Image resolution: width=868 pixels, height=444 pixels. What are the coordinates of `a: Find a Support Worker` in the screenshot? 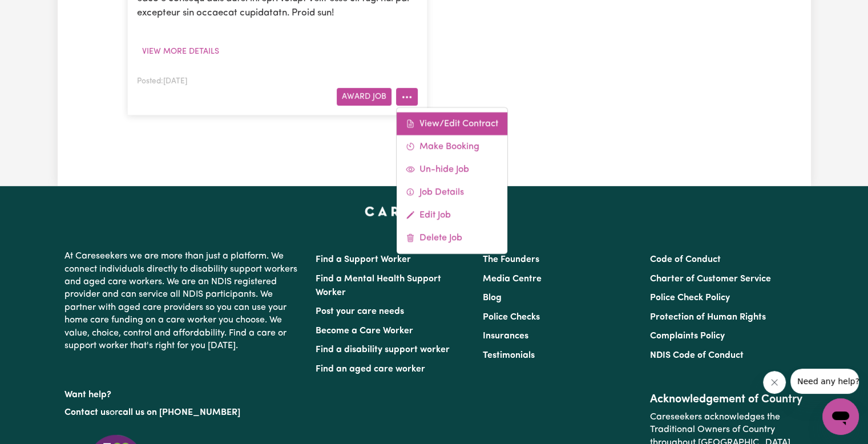 It's located at (363, 260).